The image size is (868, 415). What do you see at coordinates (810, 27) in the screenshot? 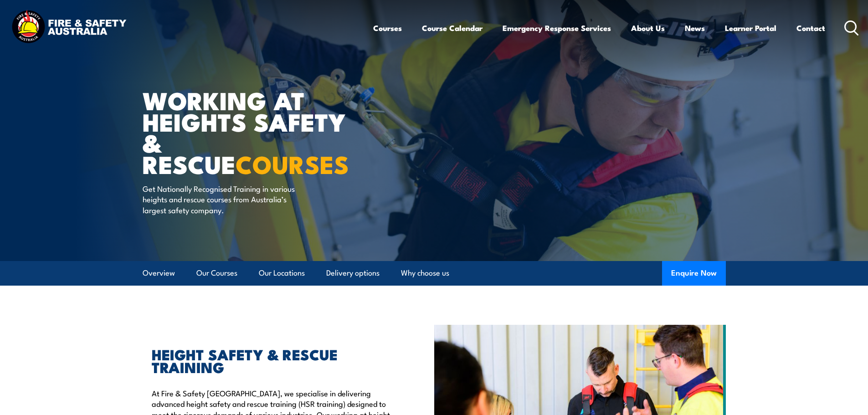
I see `a: Contact` at bounding box center [810, 27].